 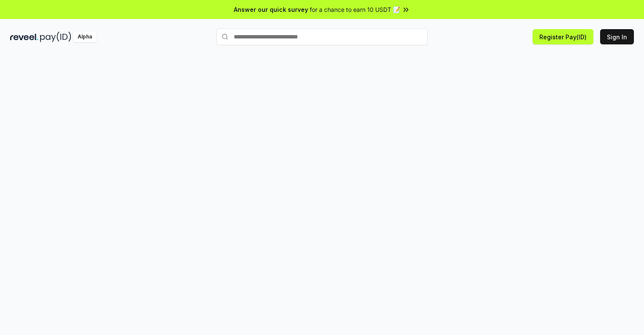 What do you see at coordinates (271, 9) in the screenshot?
I see `span: Answer our quick survey` at bounding box center [271, 9].